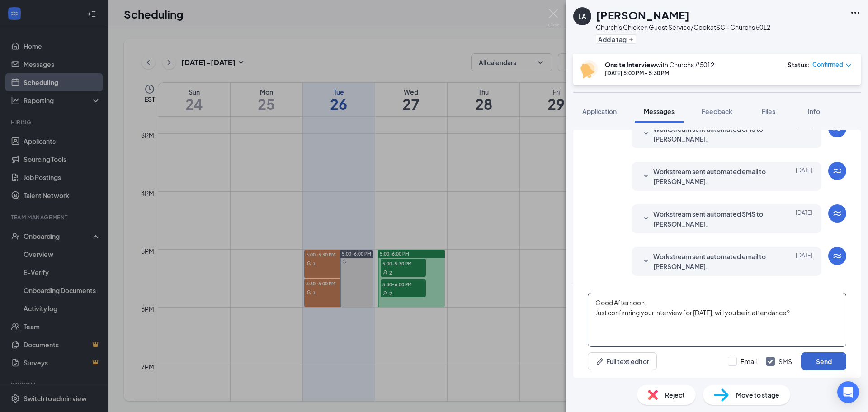  What do you see at coordinates (600, 111) in the screenshot?
I see `span: Application` at bounding box center [600, 111].